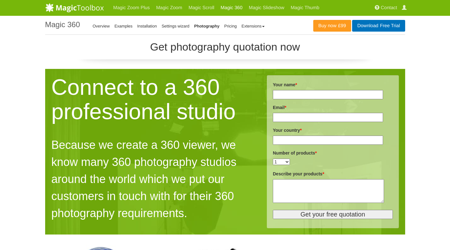 Image resolution: width=450 pixels, height=250 pixels. Describe the element at coordinates (225, 49) in the screenshot. I see `p: Get photography quotation now` at that location.